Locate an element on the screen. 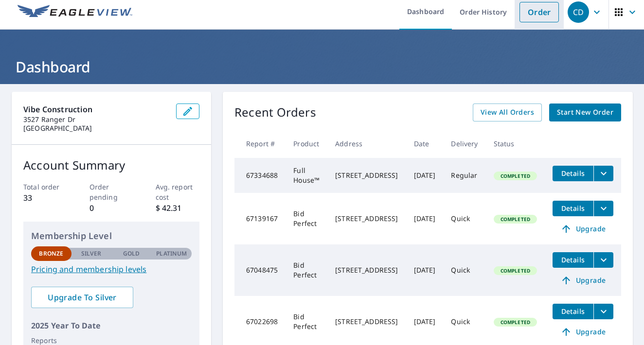 The width and height of the screenshot is (644, 345). p: Silver is located at coordinates (92, 254).